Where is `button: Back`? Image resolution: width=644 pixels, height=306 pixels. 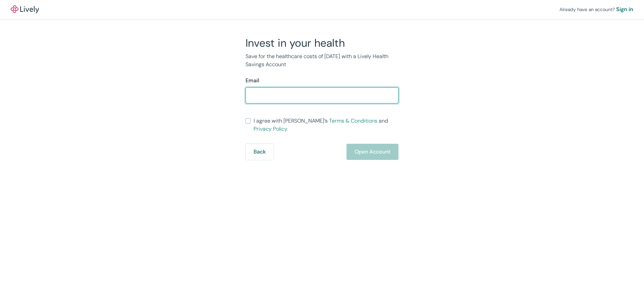
button: Back is located at coordinates (260, 152).